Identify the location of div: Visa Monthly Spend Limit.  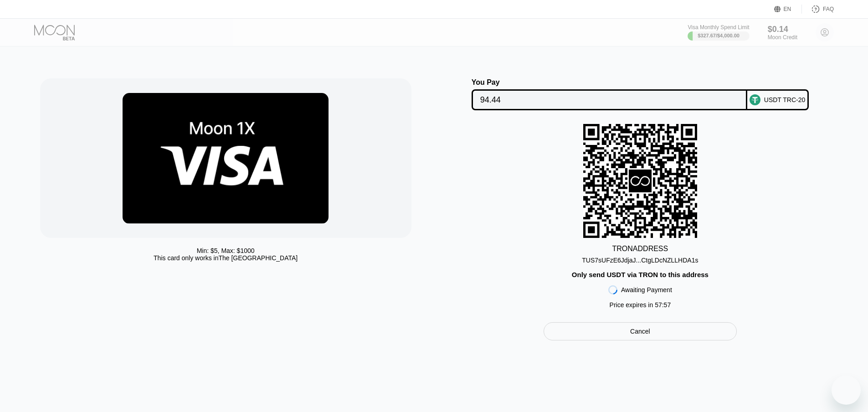
(718, 27).